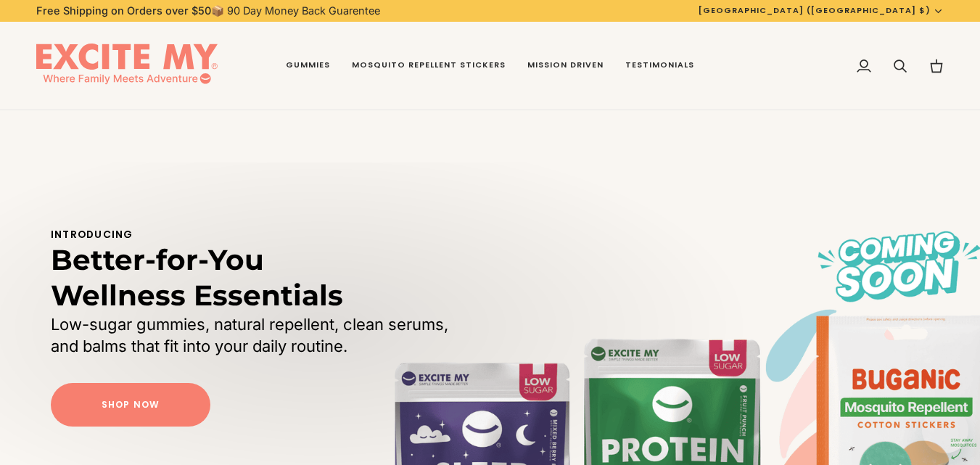 The height and width of the screenshot is (465, 980). What do you see at coordinates (308, 66) in the screenshot?
I see `div: Gummies` at bounding box center [308, 66].